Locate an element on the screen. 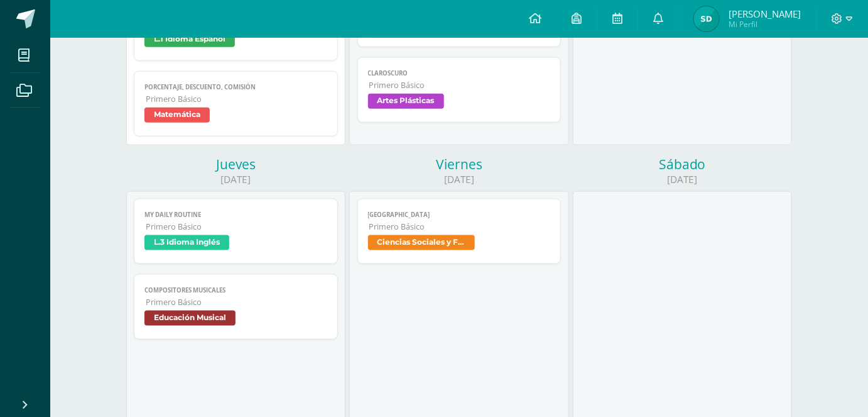  span: Educación Musical is located at coordinates (190, 318).